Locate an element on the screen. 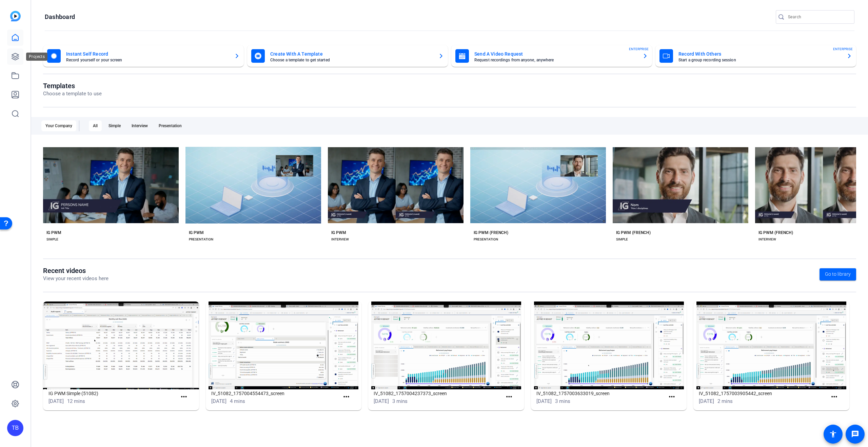 This screenshot has height=447, width=868. span: 4 mins is located at coordinates (238, 402).